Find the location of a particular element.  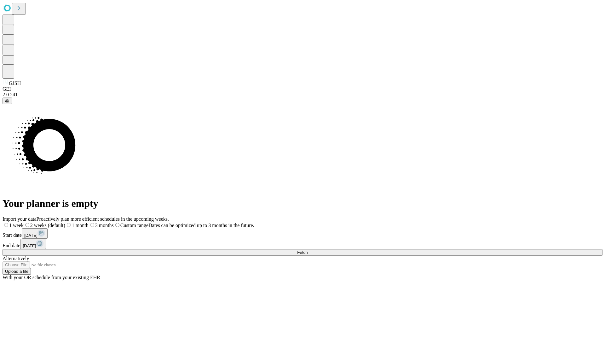

input: 3 months is located at coordinates (92, 224).